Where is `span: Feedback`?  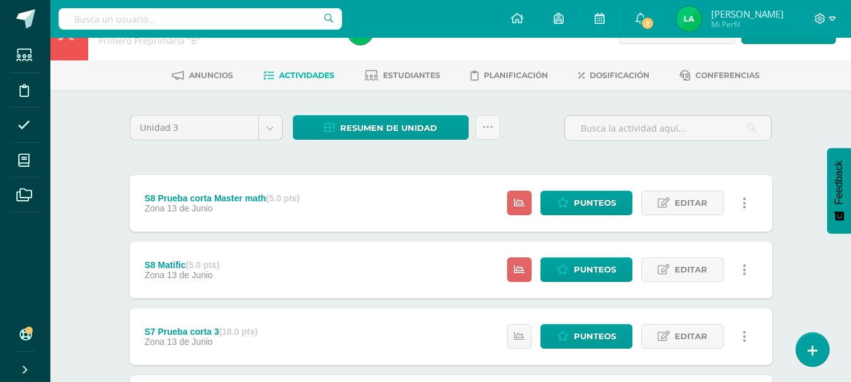 span: Feedback is located at coordinates (839, 183).